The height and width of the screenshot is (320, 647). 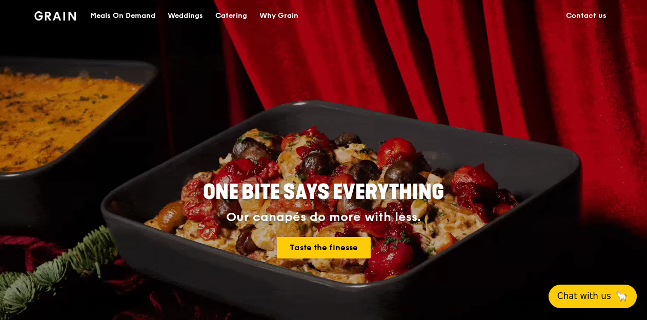 I want to click on div: Our canapés do more with less., so click(x=323, y=217).